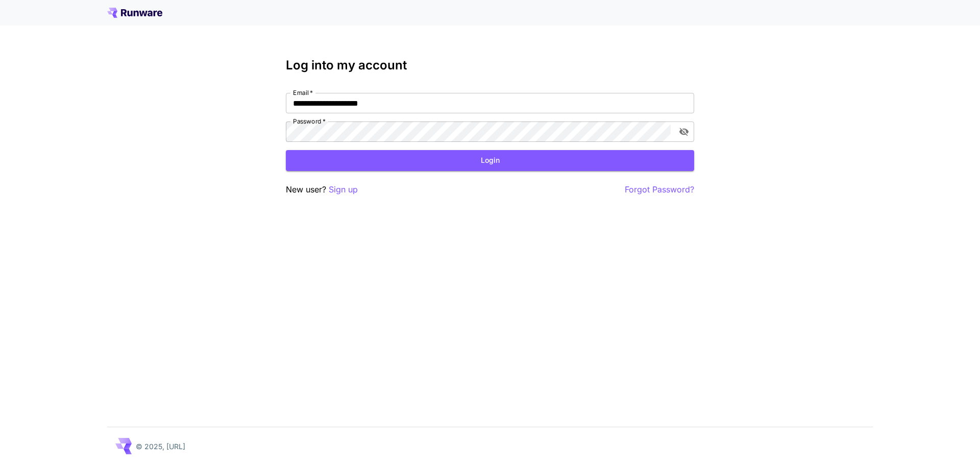 The height and width of the screenshot is (465, 980). What do you see at coordinates (660, 189) in the screenshot?
I see `p: Forgot Password?` at bounding box center [660, 189].